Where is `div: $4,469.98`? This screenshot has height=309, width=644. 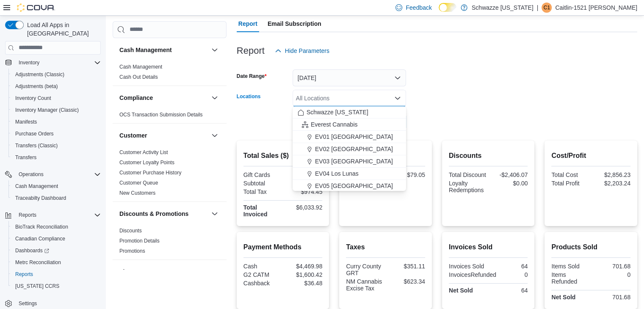
div: $4,469.98 is located at coordinates (303, 267).